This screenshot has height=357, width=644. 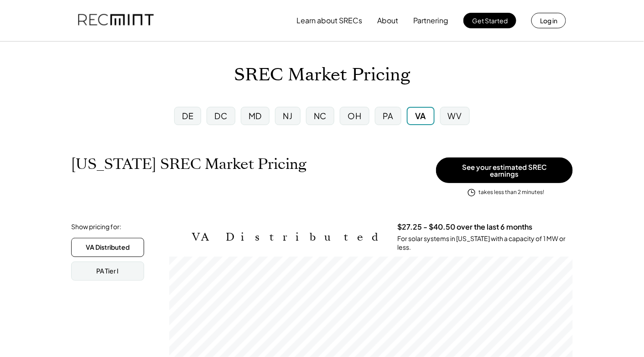 What do you see at coordinates (511, 192) in the screenshot?
I see `div: takes less than 2 minutes!` at bounding box center [511, 192].